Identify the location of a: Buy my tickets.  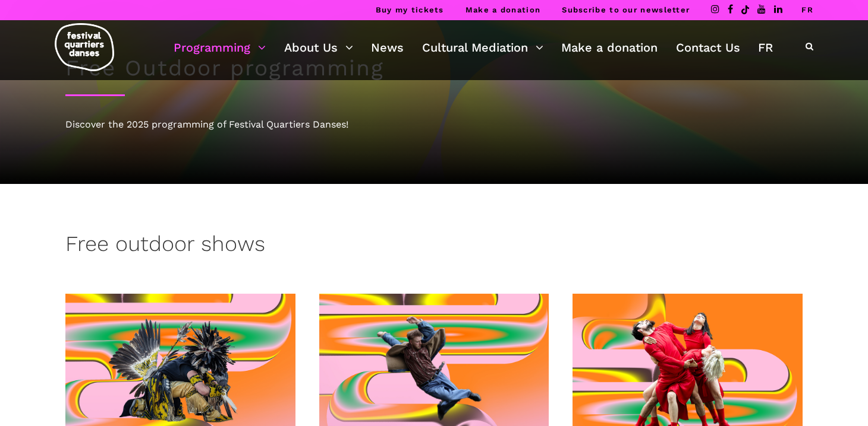
(409, 9).